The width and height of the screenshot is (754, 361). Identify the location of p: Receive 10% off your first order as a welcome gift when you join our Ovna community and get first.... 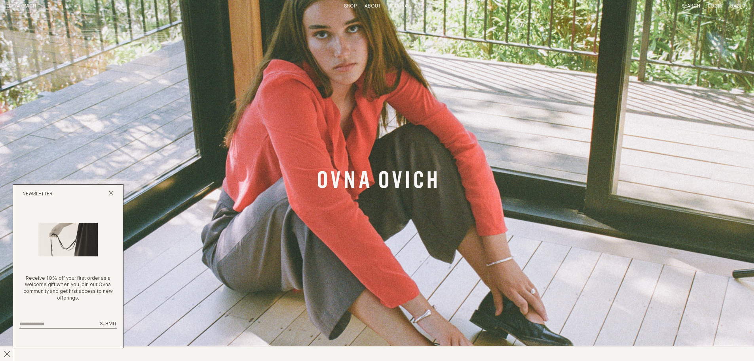
(68, 289).